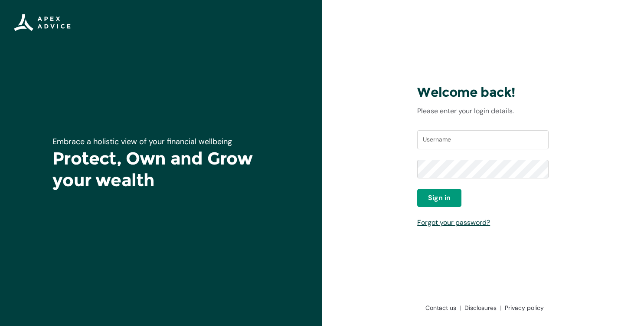  What do you see at coordinates (483, 93) in the screenshot?
I see `h3: Welcome back!` at bounding box center [483, 93].